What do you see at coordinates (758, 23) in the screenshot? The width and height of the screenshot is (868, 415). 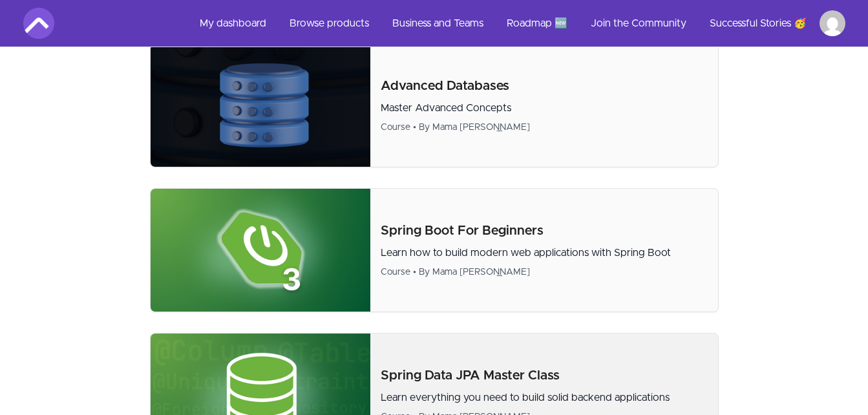 I see `a: Successful Stories 🥳` at bounding box center [758, 23].